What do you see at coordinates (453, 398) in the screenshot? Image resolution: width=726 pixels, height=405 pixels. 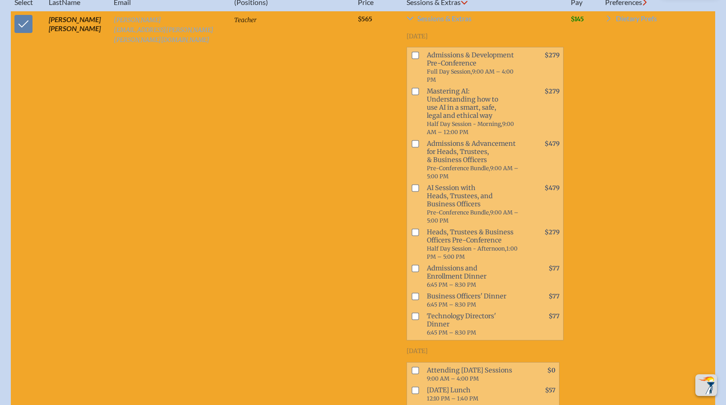 I see `span: 12:10 PM – 1:40 PM` at bounding box center [453, 398].